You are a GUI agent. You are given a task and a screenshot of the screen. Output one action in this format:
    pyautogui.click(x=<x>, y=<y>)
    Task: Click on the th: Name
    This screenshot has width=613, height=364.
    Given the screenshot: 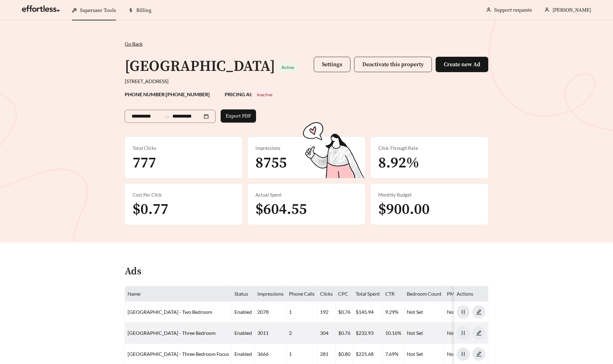 What is the action you would take?
    pyautogui.click(x=178, y=293)
    